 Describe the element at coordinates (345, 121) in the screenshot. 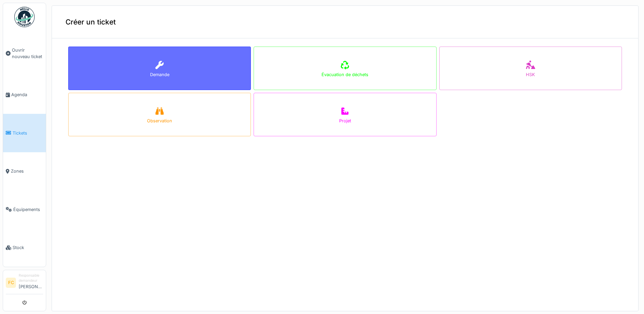

I see `div: Projet` at that location.